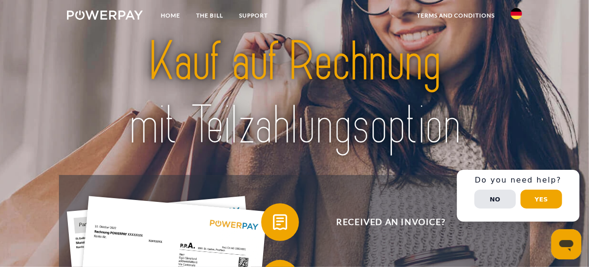 Image resolution: width=589 pixels, height=267 pixels. Describe the element at coordinates (456, 16) in the screenshot. I see `a: terms and conditions` at that location.